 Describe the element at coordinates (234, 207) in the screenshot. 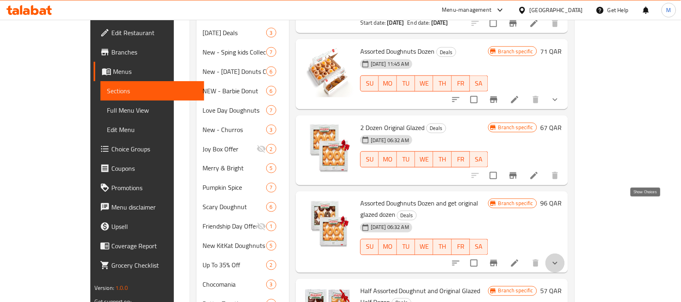

I see `span: Scary Doughnut` at that location.